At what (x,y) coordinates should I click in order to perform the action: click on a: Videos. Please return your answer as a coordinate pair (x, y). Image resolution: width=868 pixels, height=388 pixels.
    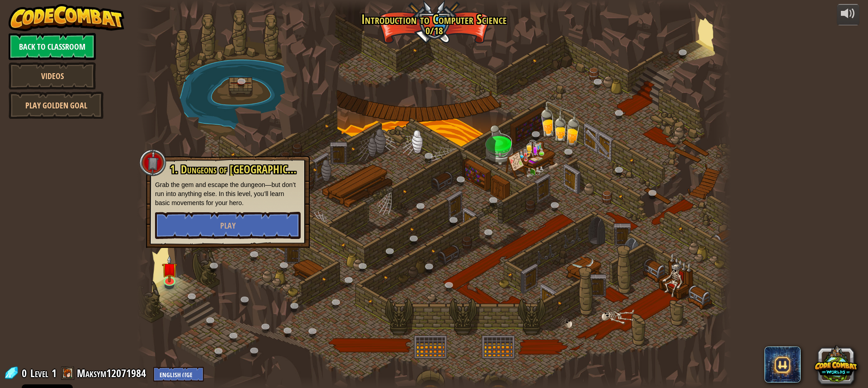
    Looking at the image, I should click on (52, 76).